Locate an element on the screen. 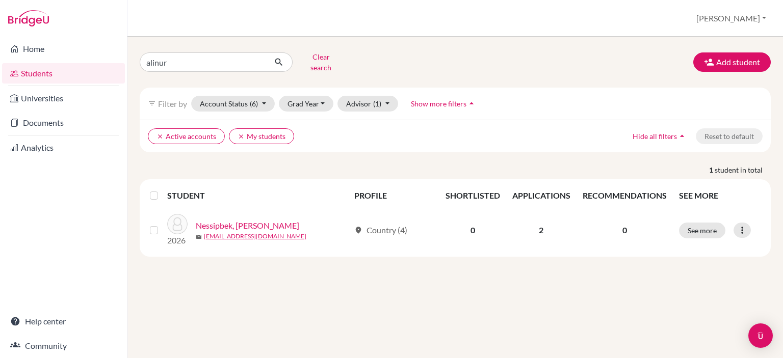 The width and height of the screenshot is (783, 358). th: PROFILE is located at coordinates (393, 196).